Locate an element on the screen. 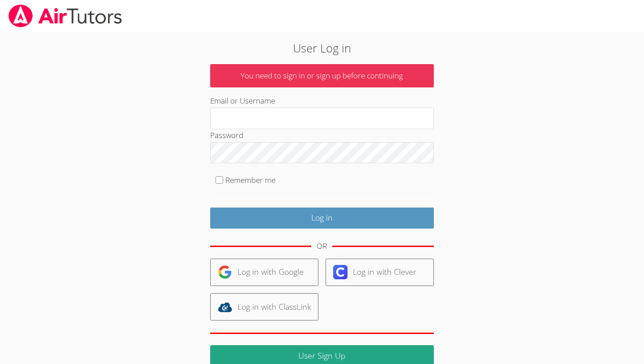  img: clever-logo-6eab21bc6e7a338710f1a6ff85c0baf02591cd810cc4098c63d3a4b26e2feb20.svg is located at coordinates (340, 272).